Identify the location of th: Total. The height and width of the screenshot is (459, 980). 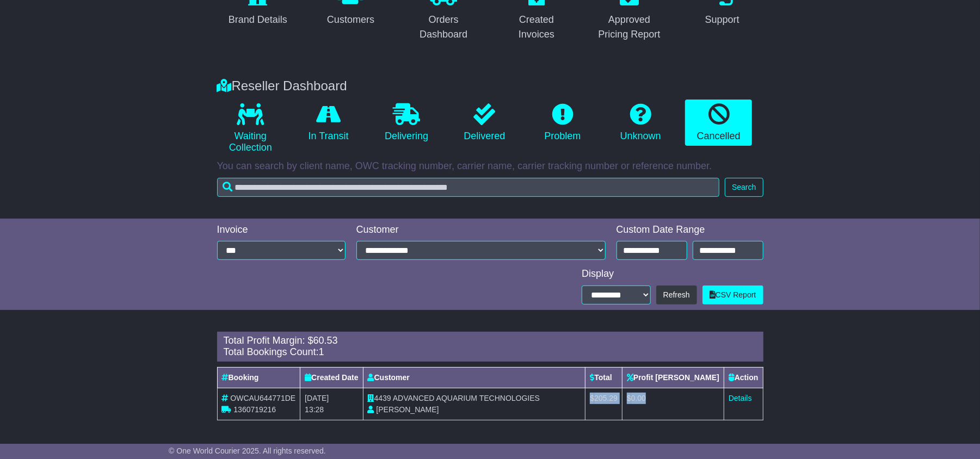
(604, 377).